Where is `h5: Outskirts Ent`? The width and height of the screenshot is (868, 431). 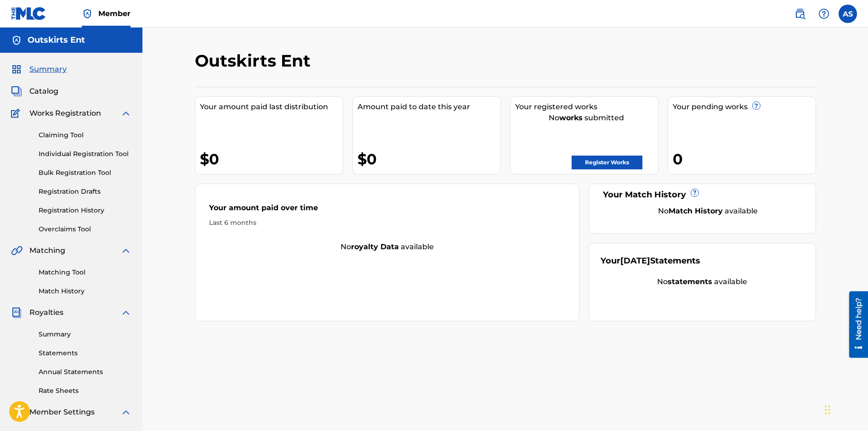 h5: Outskirts Ent is located at coordinates (56, 40).